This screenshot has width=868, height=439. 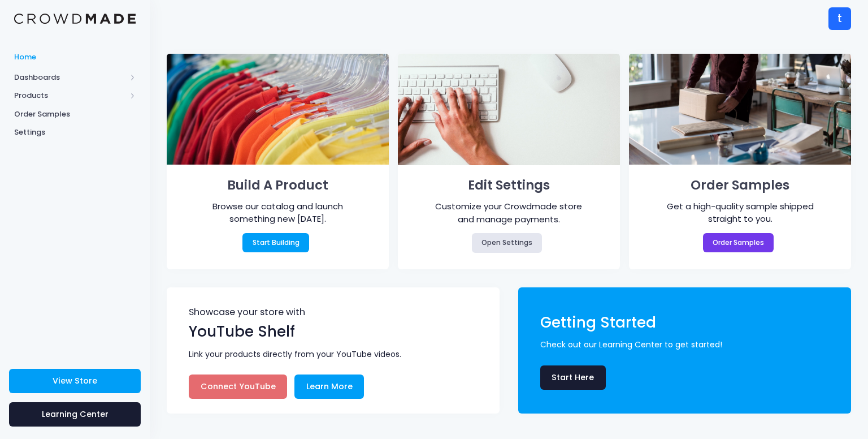 What do you see at coordinates (507, 243) in the screenshot?
I see `a: Open Settings` at bounding box center [507, 243].